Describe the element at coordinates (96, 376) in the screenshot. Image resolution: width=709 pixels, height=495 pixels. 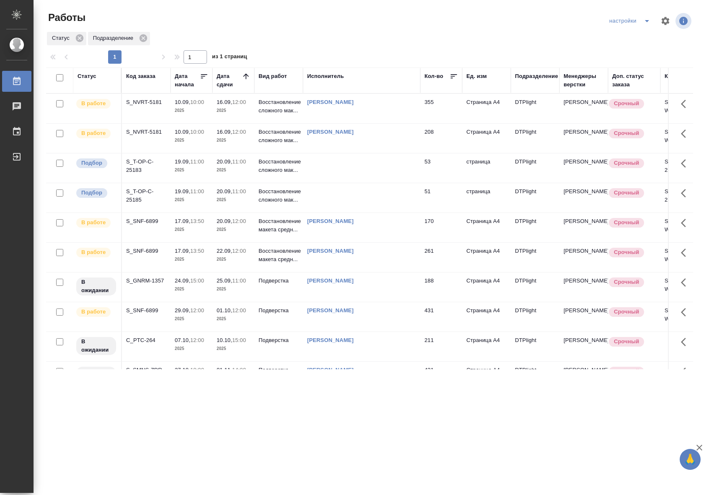
I see `p: В ожидании` at that location.